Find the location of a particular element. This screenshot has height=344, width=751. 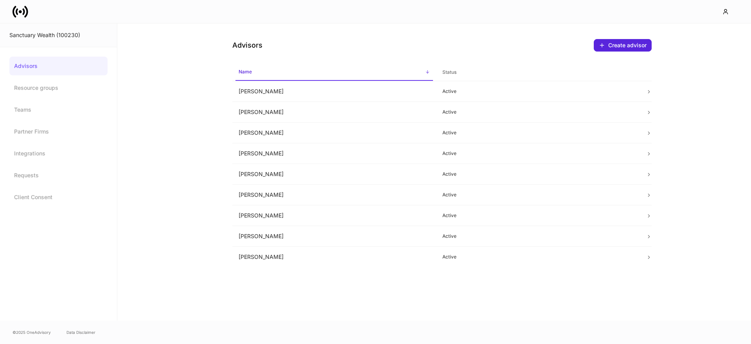

a: Resource groups is located at coordinates (58, 88).